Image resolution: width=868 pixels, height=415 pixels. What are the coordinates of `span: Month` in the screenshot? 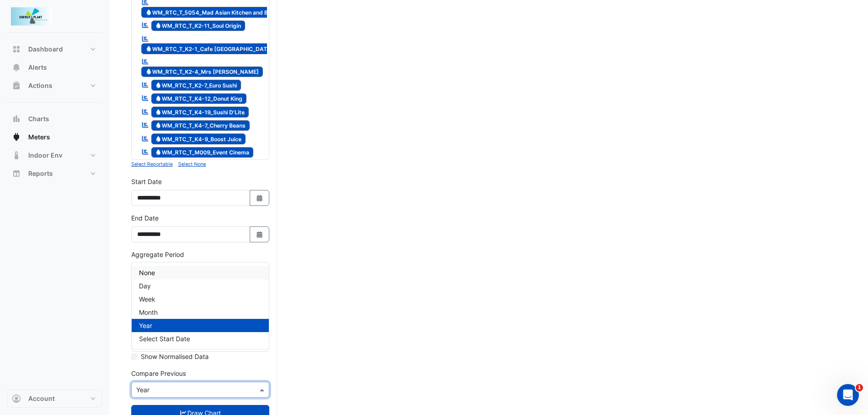 It's located at (148, 312).